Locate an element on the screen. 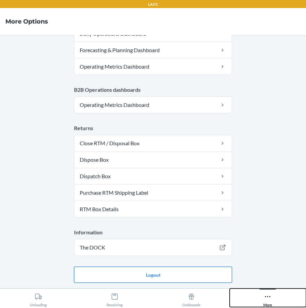  p: B2B Operations dashboards is located at coordinates (153, 90).